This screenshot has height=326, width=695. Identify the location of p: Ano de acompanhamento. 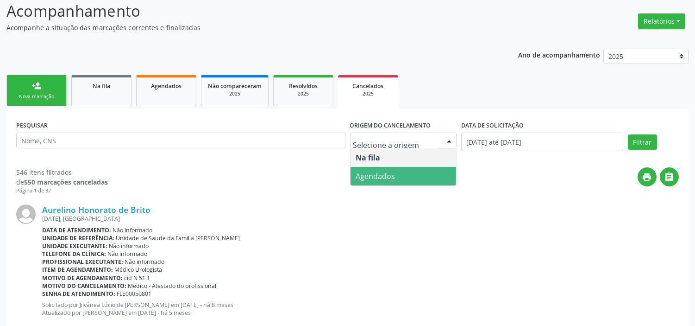
(559, 54).